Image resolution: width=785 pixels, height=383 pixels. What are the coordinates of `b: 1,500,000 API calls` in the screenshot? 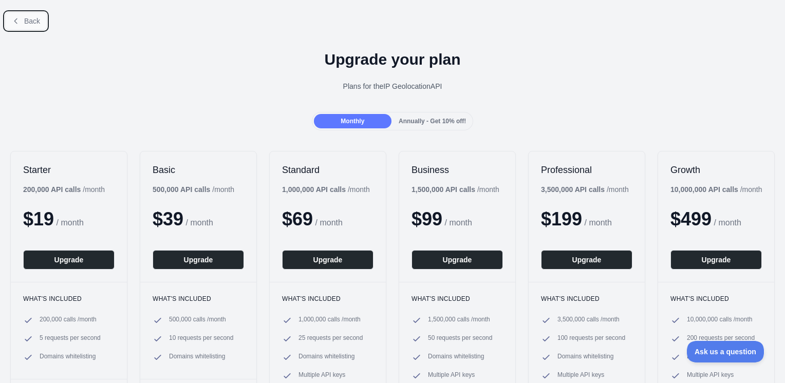 It's located at (444, 190).